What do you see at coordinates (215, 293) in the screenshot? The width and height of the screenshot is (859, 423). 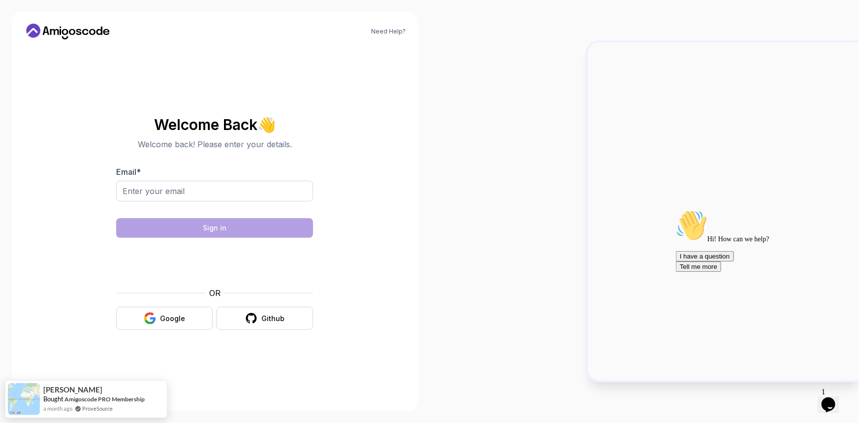 I see `p: OR` at bounding box center [215, 293].